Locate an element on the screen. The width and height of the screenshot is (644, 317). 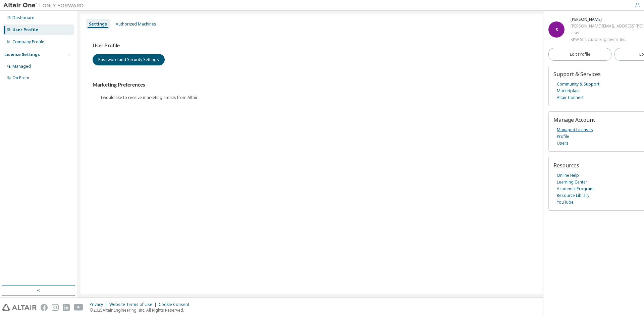
img: altair_logo.svg is located at coordinates (19, 307).